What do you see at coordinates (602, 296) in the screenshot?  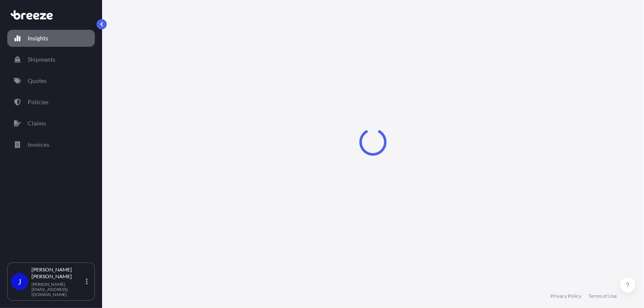 I see `p: Terms of Use` at bounding box center [602, 296].